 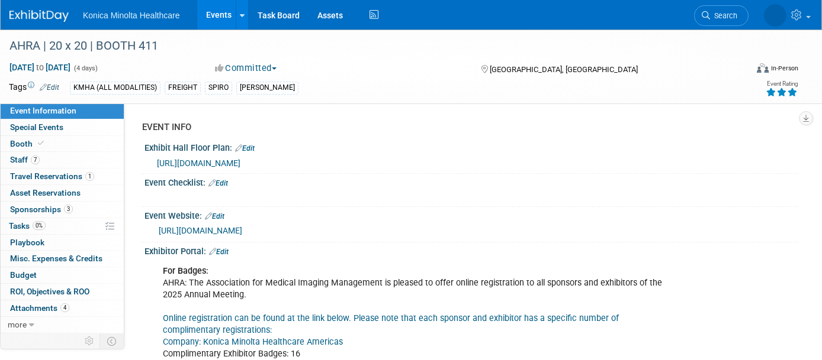 What do you see at coordinates (27, 243) in the screenshot?
I see `span: Playbook` at bounding box center [27, 243].